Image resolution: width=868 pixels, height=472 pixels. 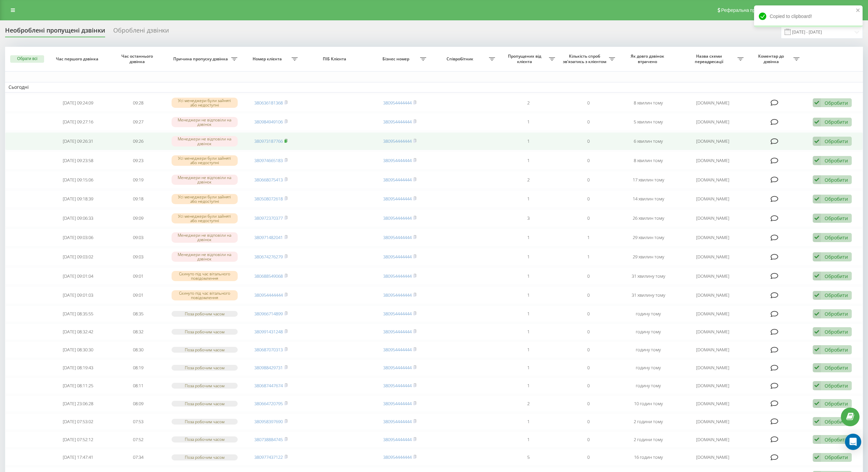 What do you see at coordinates (808, 16) in the screenshot?
I see `div: Copied to clipboard!` at bounding box center [808, 16].